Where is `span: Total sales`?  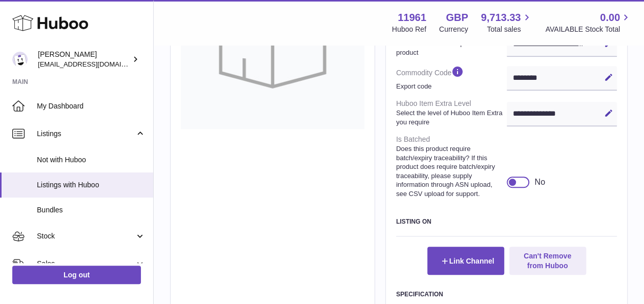
span: Total sales is located at coordinates (509, 29).